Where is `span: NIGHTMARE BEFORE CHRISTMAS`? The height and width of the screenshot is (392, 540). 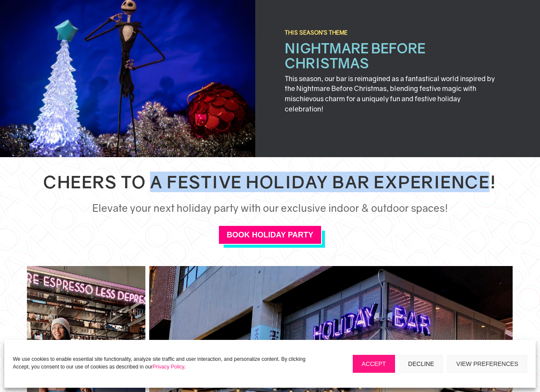 span: NIGHTMARE BEFORE CHRISTMAS is located at coordinates (355, 55).